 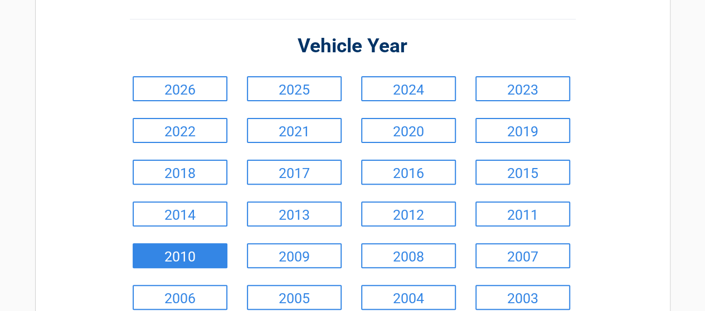 I want to click on a: 2003, so click(x=523, y=297).